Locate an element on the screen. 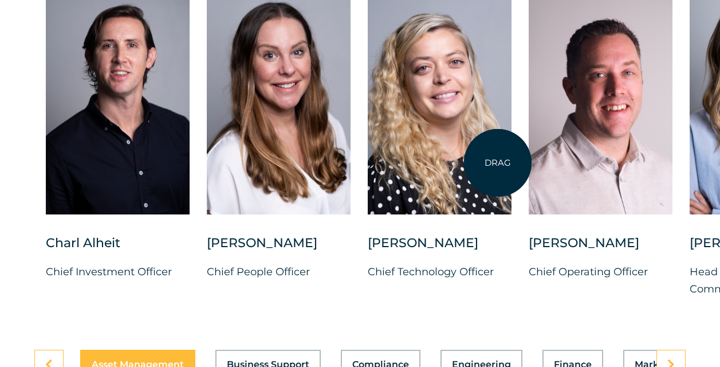  p: Chief Investment Officer is located at coordinates (117, 272).